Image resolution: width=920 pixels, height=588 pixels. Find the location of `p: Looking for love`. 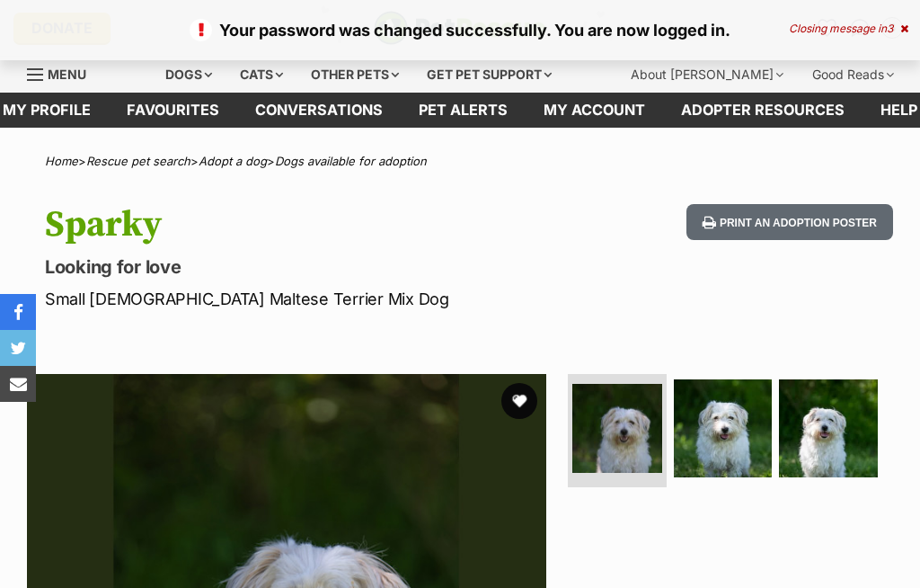

p: Looking for love is located at coordinates (304, 267).